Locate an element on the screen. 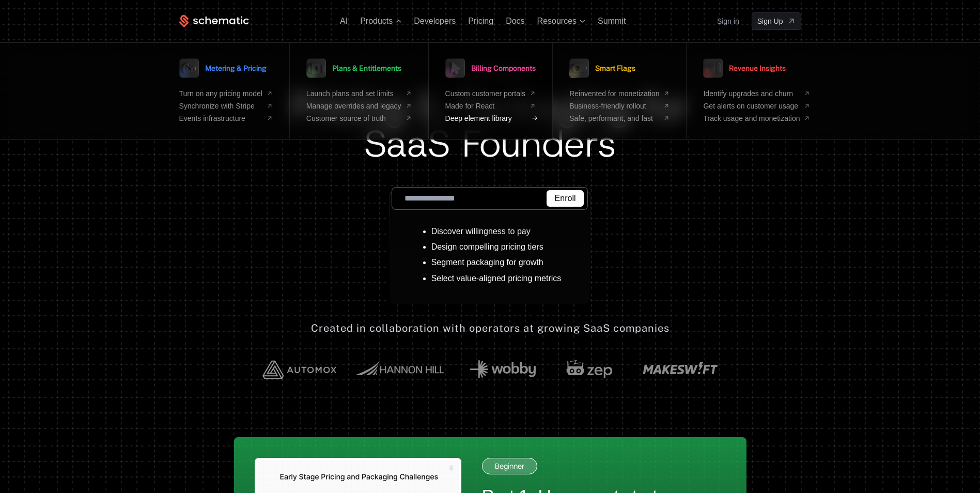 The width and height of the screenshot is (980, 493). li: Segment packaging for growth is located at coordinates (496, 262).